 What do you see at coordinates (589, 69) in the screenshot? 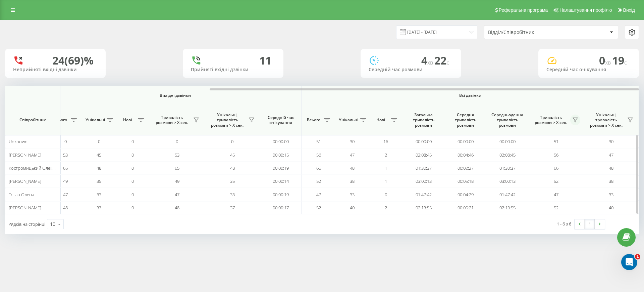
I see `div: Середній час очікування` at bounding box center [589, 69].